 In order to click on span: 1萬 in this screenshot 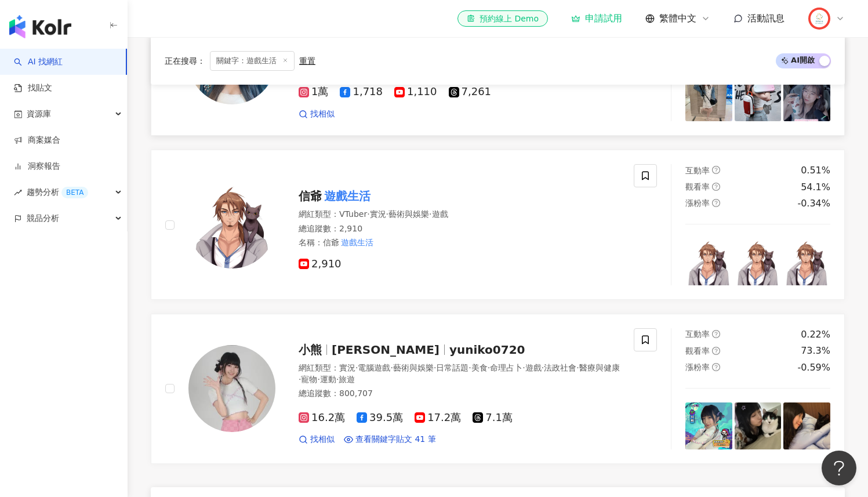, I will do `click(313, 91)`.